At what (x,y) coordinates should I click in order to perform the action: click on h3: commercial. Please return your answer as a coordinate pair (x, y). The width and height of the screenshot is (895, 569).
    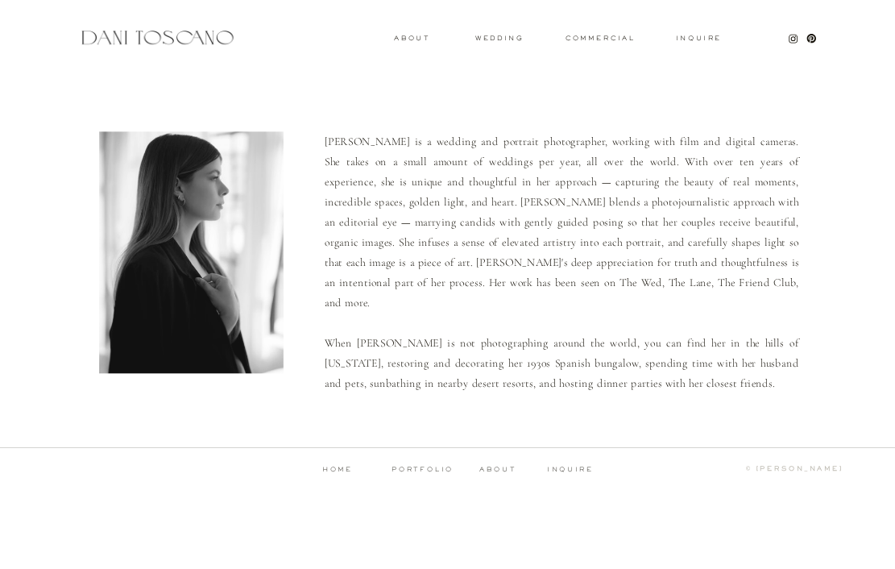
    Looking at the image, I should click on (599, 38).